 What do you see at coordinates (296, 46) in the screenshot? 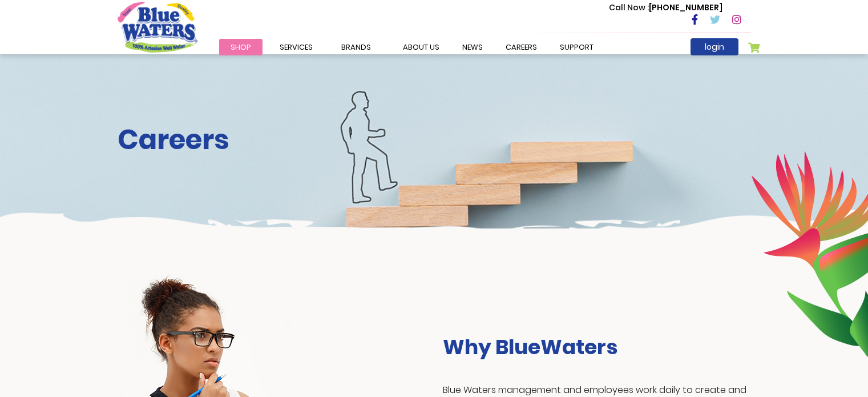
I see `span: Services` at bounding box center [296, 46].